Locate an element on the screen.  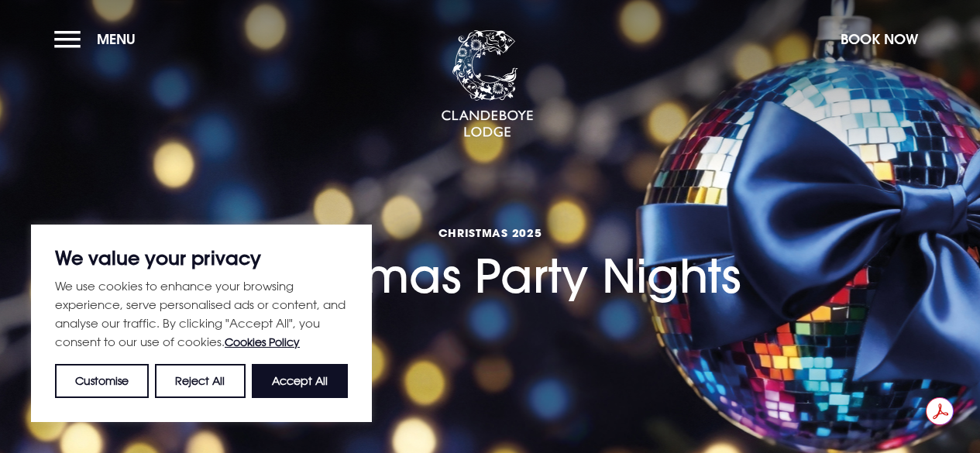
button: Book Now is located at coordinates (879, 39).